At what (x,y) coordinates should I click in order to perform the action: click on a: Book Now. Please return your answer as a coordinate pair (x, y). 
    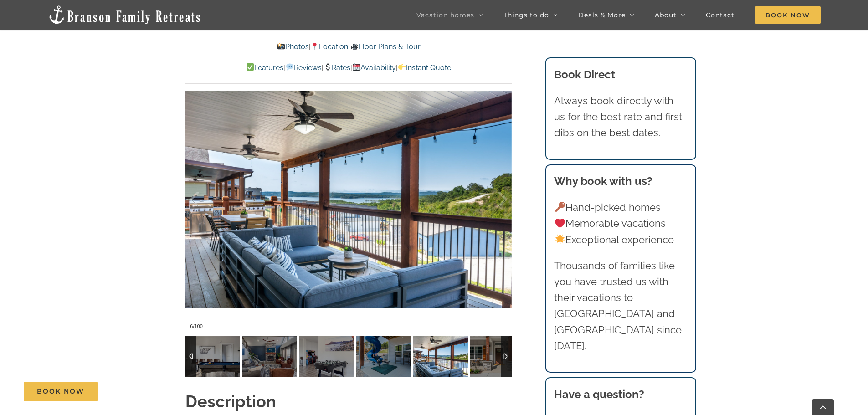
    Looking at the image, I should click on (61, 392).